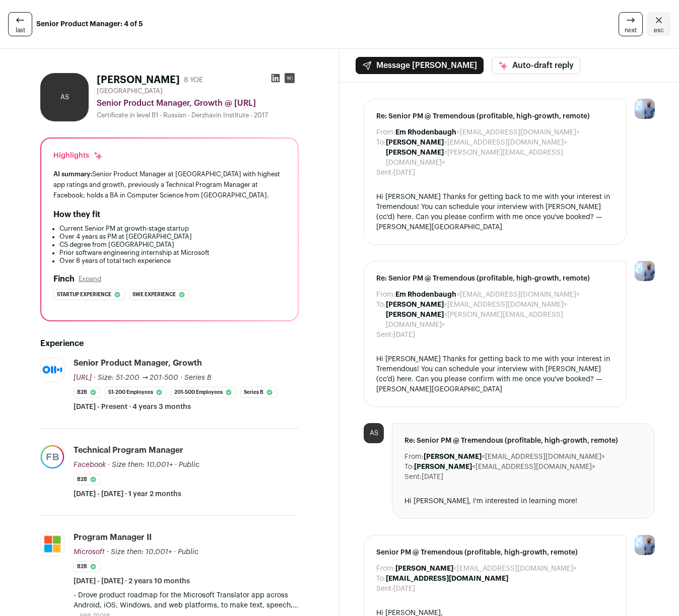 This screenshot has height=616, width=679. Describe the element at coordinates (173, 229) in the screenshot. I see `li: Current Senior PM at growth-stage startup` at that location.